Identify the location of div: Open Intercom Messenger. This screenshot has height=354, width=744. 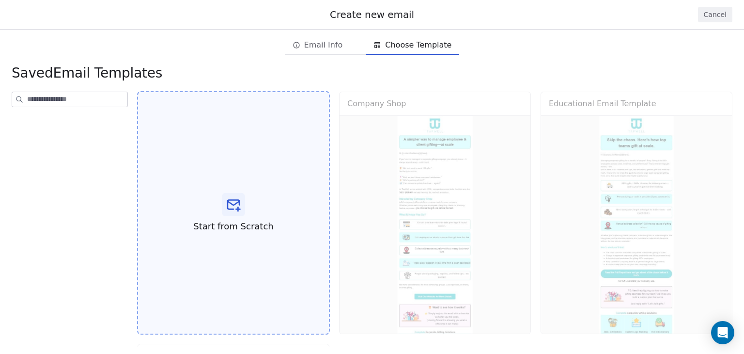
(723, 332).